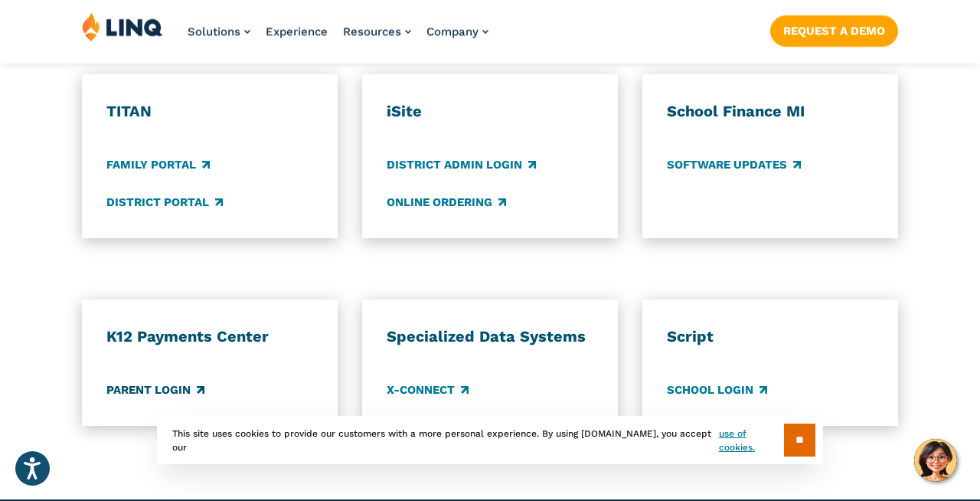 Image resolution: width=980 pixels, height=501 pixels. I want to click on a: Resources, so click(377, 32).